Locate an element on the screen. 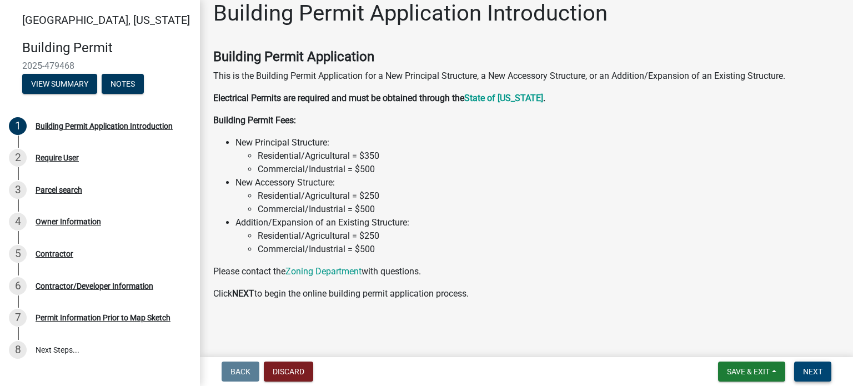 The height and width of the screenshot is (386, 853). div: Owner Information is located at coordinates (68, 222).